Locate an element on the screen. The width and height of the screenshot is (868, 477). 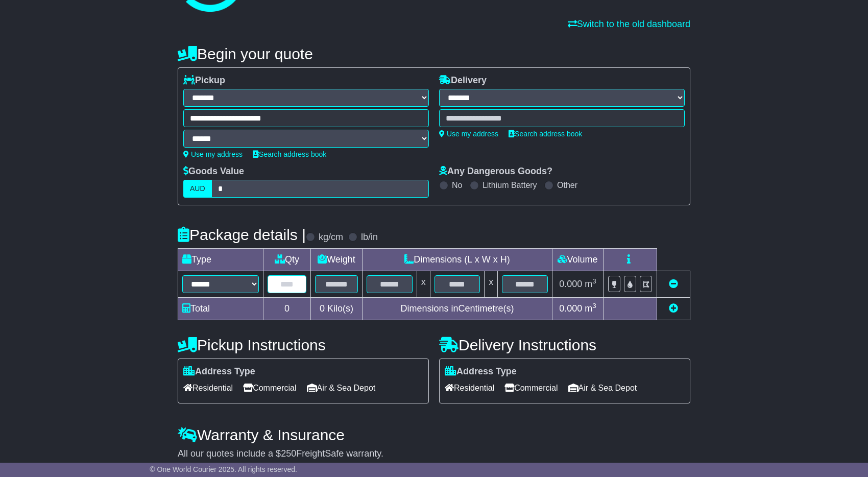
h4: Delivery Instructions is located at coordinates (565, 344).